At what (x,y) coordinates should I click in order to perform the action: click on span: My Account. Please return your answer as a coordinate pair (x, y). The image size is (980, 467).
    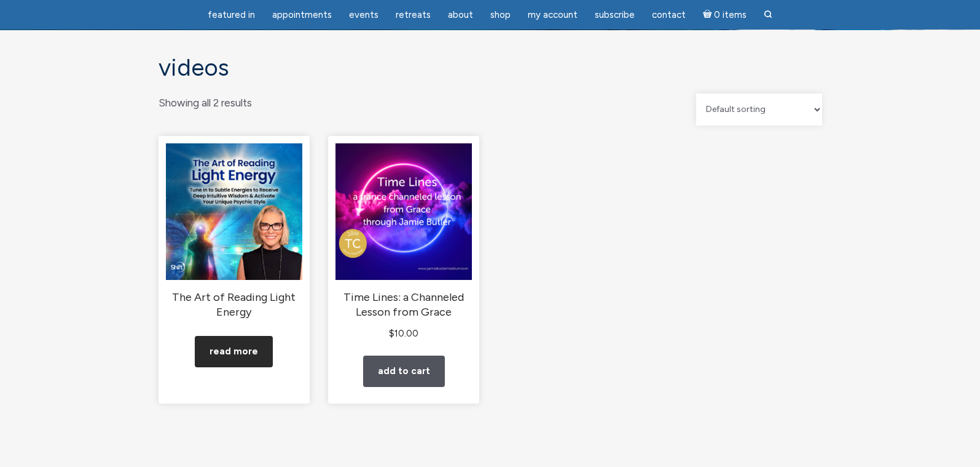
    Looking at the image, I should click on (553, 15).